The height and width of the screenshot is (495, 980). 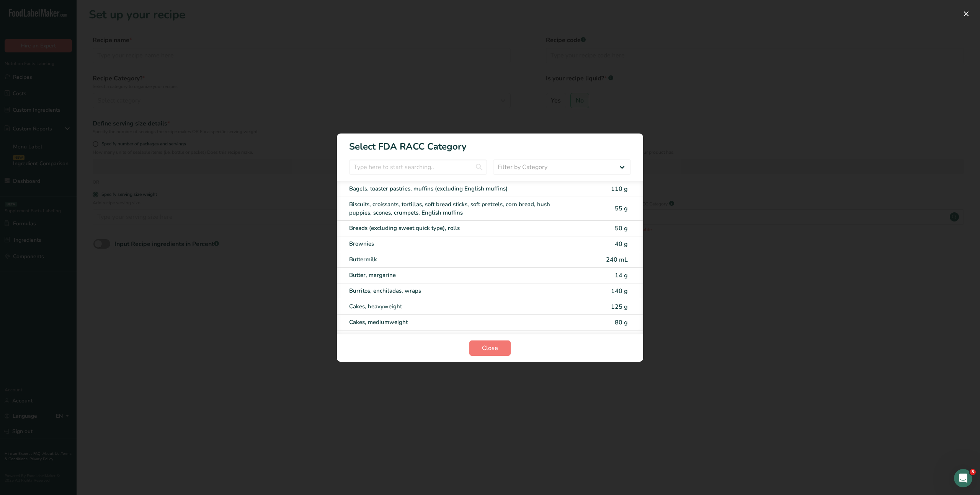 I want to click on div: Butter, margarine, so click(x=458, y=275).